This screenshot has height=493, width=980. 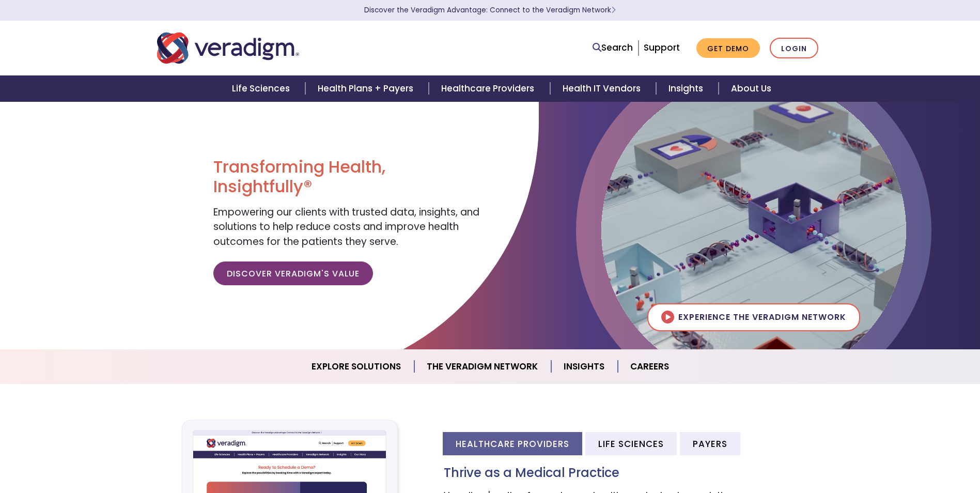 What do you see at coordinates (614, 10) in the screenshot?
I see `span: Learn More` at bounding box center [614, 10].